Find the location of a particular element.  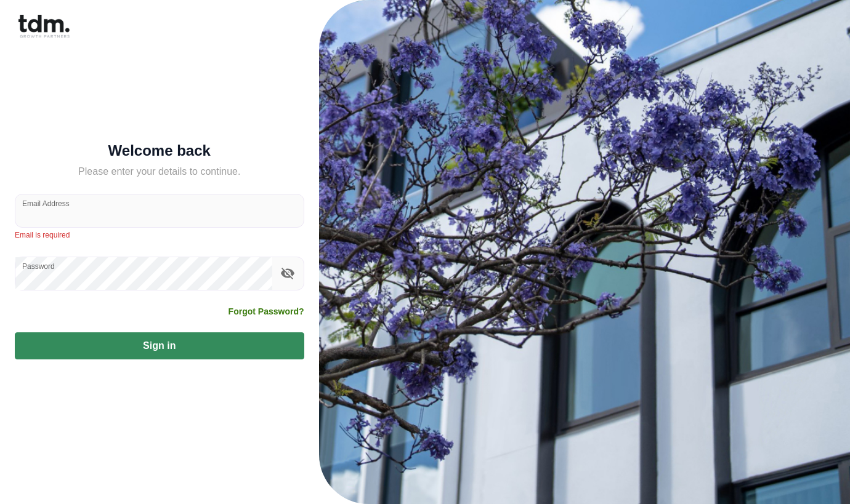

h5: Please enter your details to continue. is located at coordinates (159, 172).